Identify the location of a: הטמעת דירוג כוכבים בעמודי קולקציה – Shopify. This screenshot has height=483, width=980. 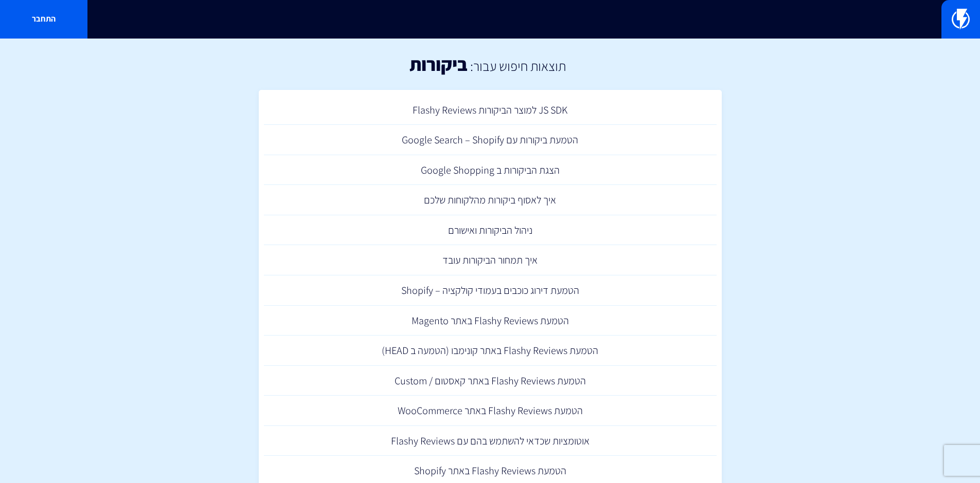
(490, 291).